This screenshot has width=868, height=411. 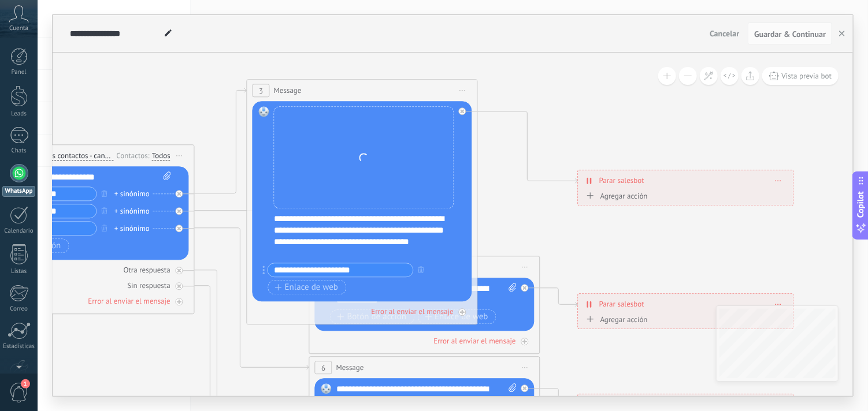 What do you see at coordinates (19, 231) in the screenshot?
I see `div: Calendario` at bounding box center [19, 231].